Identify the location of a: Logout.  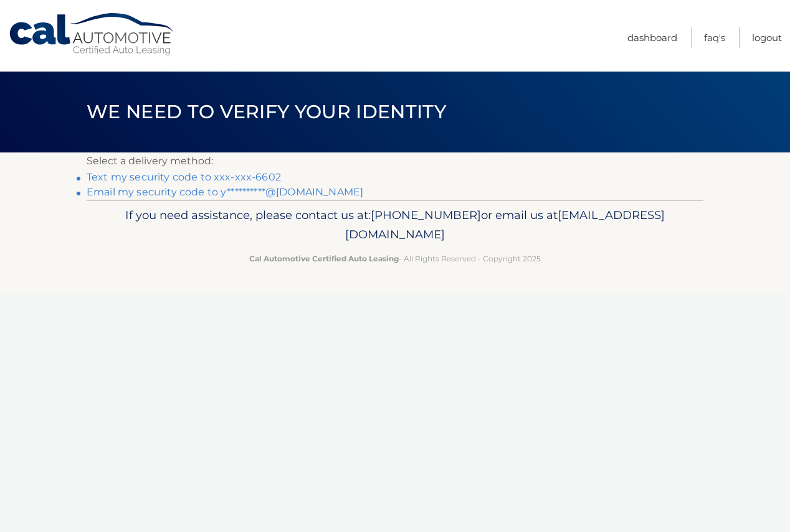
(766, 37).